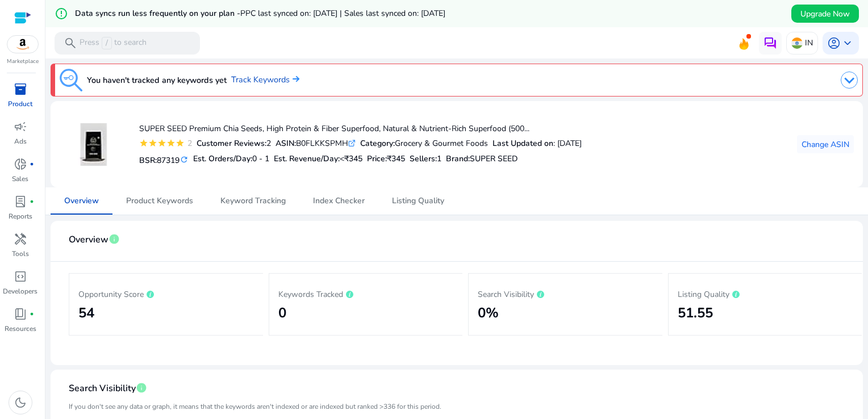  I want to click on b: Last Updated on, so click(523, 143).